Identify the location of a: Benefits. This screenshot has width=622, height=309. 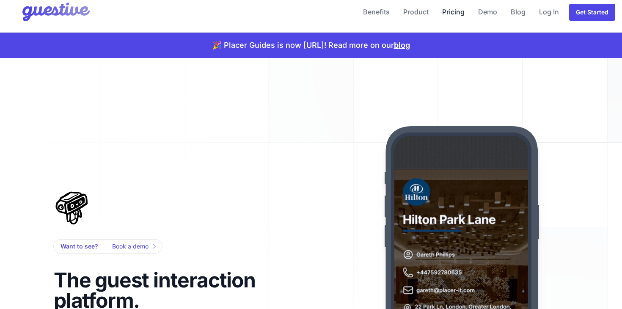
(376, 12).